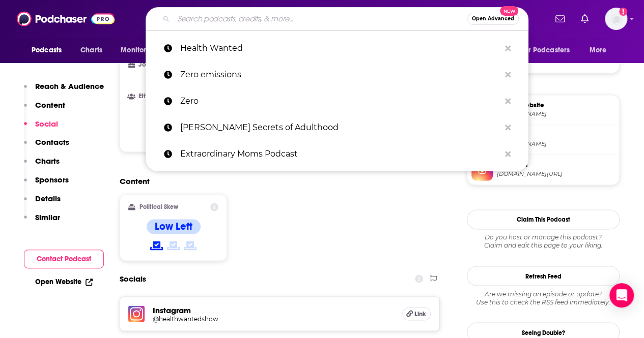 This screenshot has width=644, height=338. Describe the element at coordinates (66, 19) in the screenshot. I see `img: Podchaser - Follow, Share and Rate Podcasts` at that location.